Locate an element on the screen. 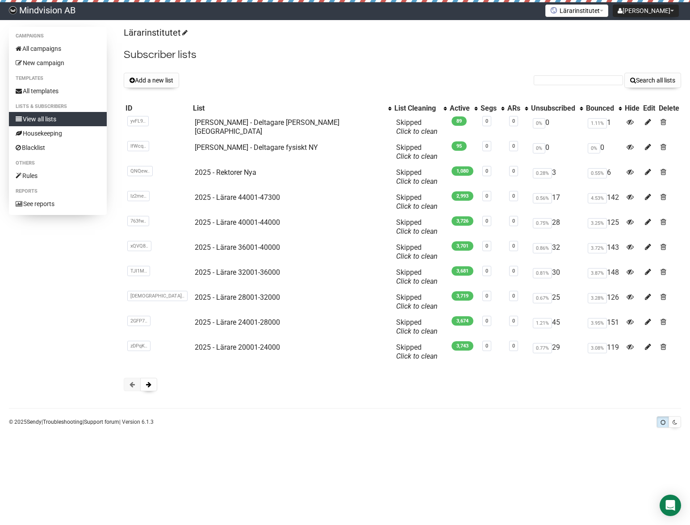 This screenshot has height=525, width=690. span: 3.95% is located at coordinates (597, 323).